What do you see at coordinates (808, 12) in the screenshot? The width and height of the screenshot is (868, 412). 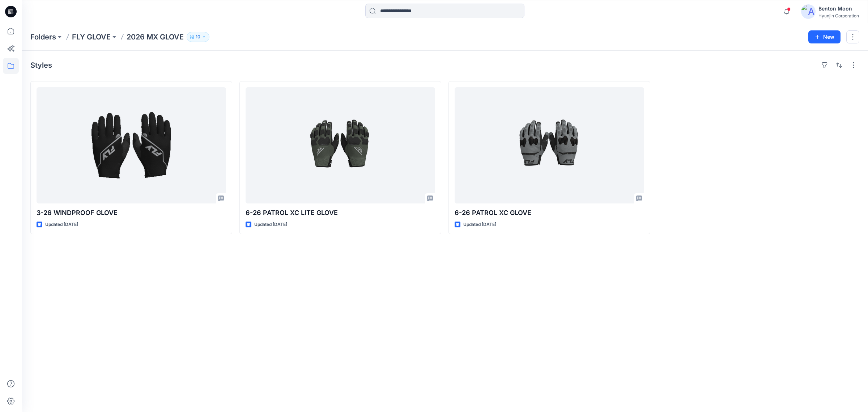 I see `img: avatar` at bounding box center [808, 12].